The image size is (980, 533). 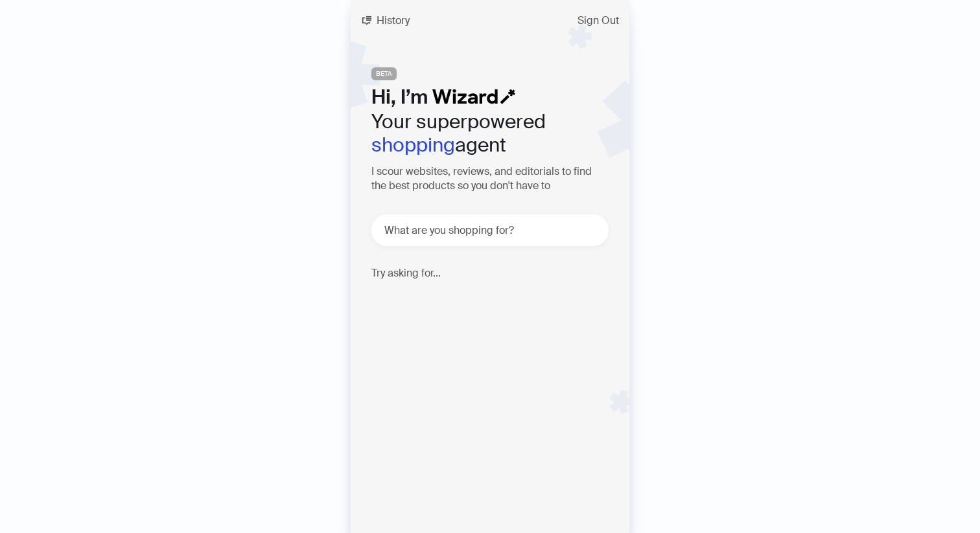 What do you see at coordinates (490, 133) in the screenshot?
I see `h2: Your superpowered agent` at bounding box center [490, 133].